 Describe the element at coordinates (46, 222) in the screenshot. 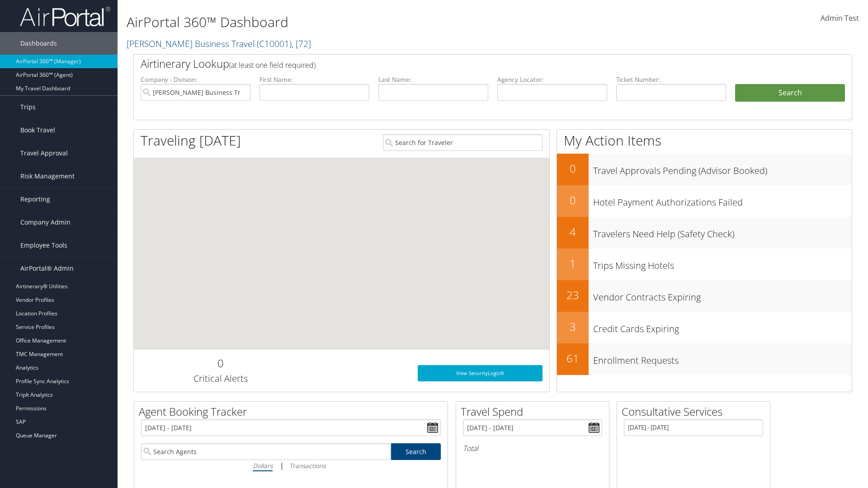

I see `span: Company Admin` at that location.